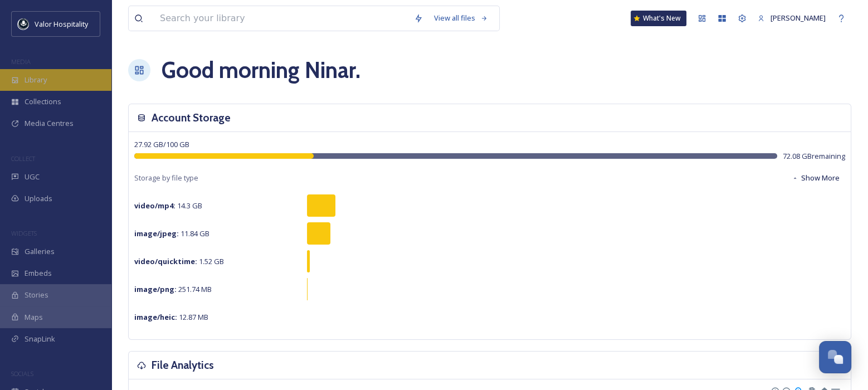 The image size is (868, 390). What do you see at coordinates (21, 61) in the screenshot?
I see `span: MEDIA` at bounding box center [21, 61].